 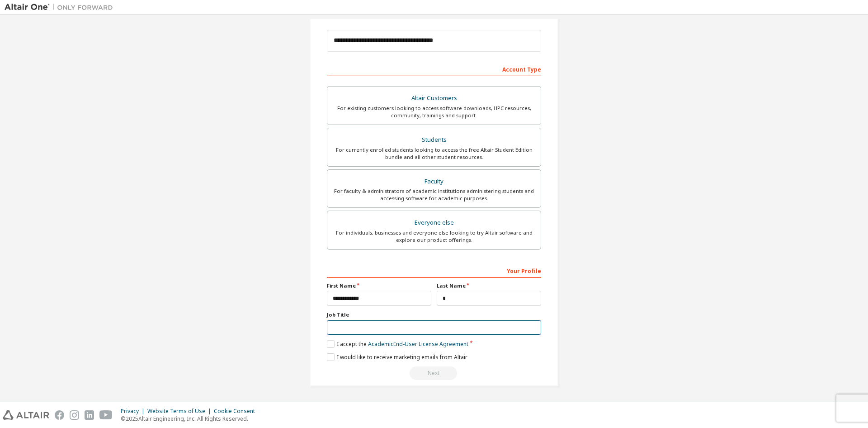 I want to click on div: For individuals, businesses and everyone else looking to try Altair software and explore our prod..., so click(x=434, y=236).